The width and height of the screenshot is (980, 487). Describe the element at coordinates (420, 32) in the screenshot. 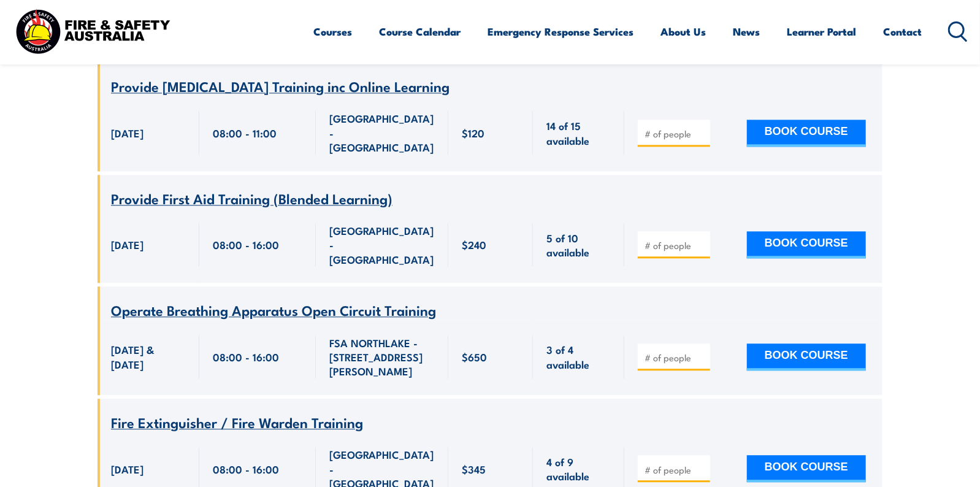

I see `a: Course Calendar` at that location.